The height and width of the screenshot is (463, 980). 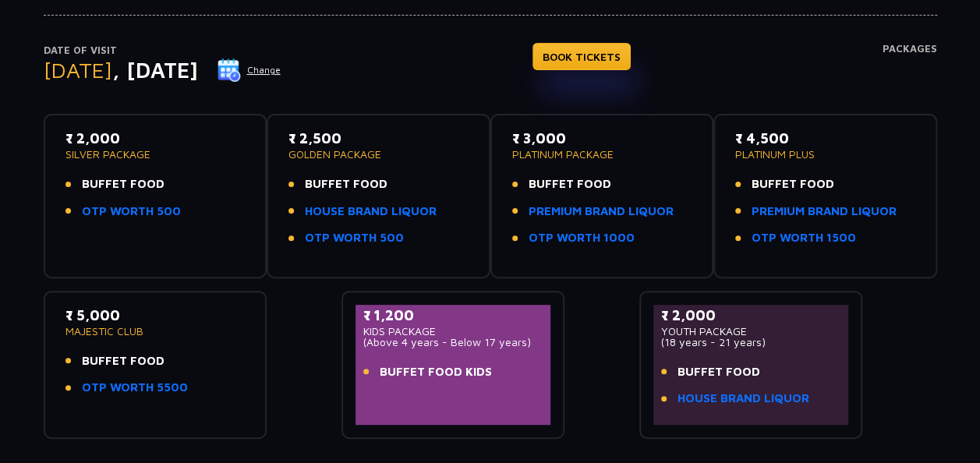 I want to click on p: (Above 4 years - Below 17 years), so click(x=453, y=342).